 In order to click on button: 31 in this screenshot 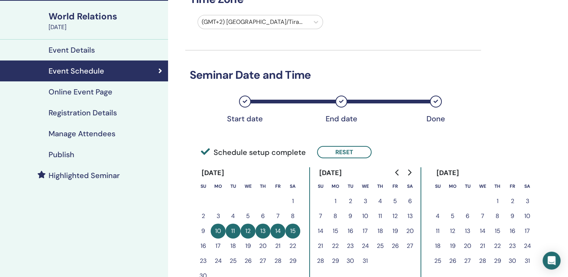, I will do `click(365, 261)`.